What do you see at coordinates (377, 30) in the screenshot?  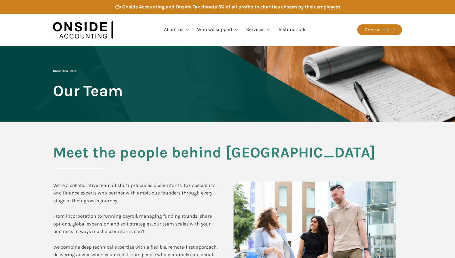 I see `div: Contact Us` at bounding box center [377, 30].